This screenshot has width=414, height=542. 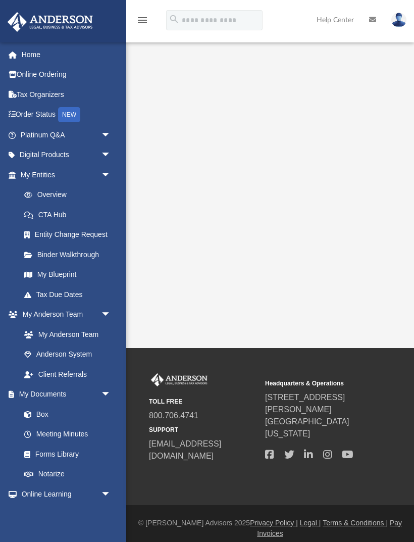 What do you see at coordinates (69, 115) in the screenshot?
I see `div: NEW` at bounding box center [69, 115].